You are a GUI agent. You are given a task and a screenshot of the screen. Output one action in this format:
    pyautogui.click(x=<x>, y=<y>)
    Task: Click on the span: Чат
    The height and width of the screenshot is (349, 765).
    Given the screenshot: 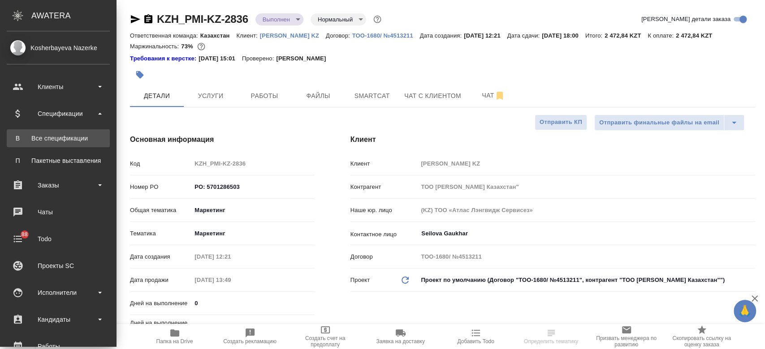 What is the action you would take?
    pyautogui.click(x=493, y=95)
    